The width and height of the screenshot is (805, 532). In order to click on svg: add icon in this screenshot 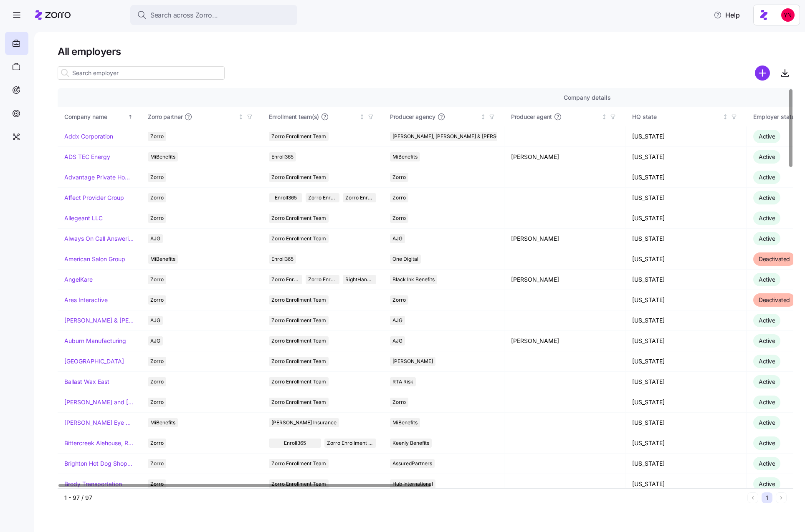, I will do `click(762, 73)`.